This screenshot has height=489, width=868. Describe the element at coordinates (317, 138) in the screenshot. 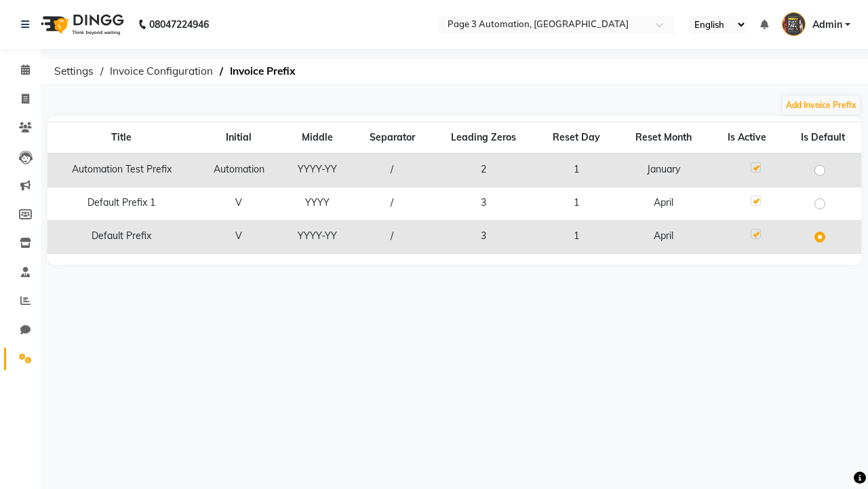

I see `th: Middle` at that location.